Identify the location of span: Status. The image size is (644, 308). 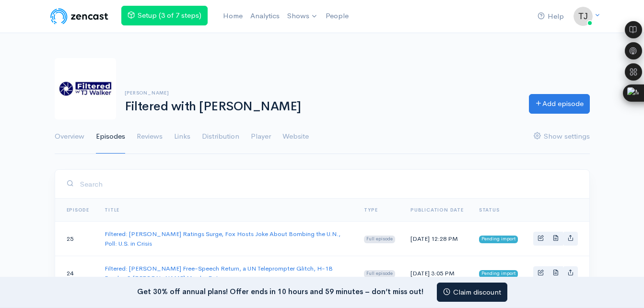
(489, 210).